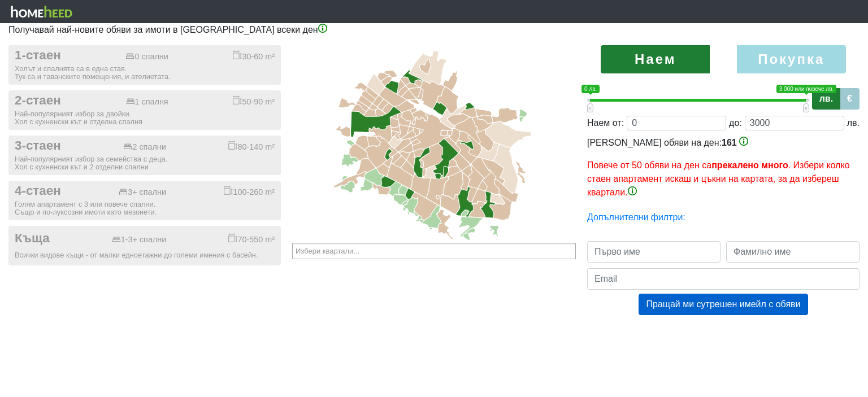 The width and height of the screenshot is (868, 397). What do you see at coordinates (142, 192) in the screenshot?
I see `div: 3+ спални` at bounding box center [142, 192].